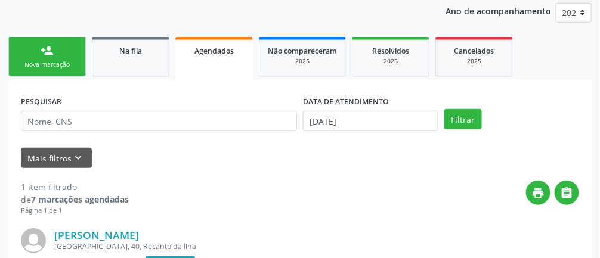 This screenshot has width=600, height=258. Describe the element at coordinates (214, 51) in the screenshot. I see `span: Agendados` at that location.